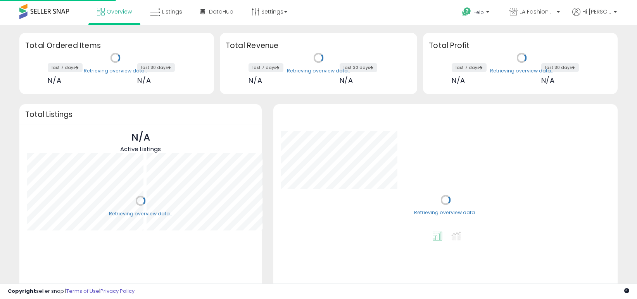 This screenshot has width=637, height=299. What do you see at coordinates (466, 12) in the screenshot?
I see `i: Get Help` at bounding box center [466, 12].